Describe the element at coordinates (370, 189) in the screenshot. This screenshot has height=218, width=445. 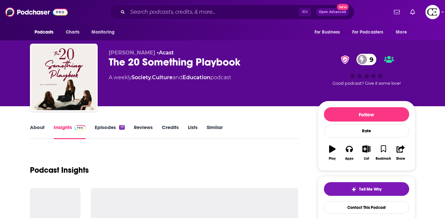
I see `span: Tell Me Why` at that location.